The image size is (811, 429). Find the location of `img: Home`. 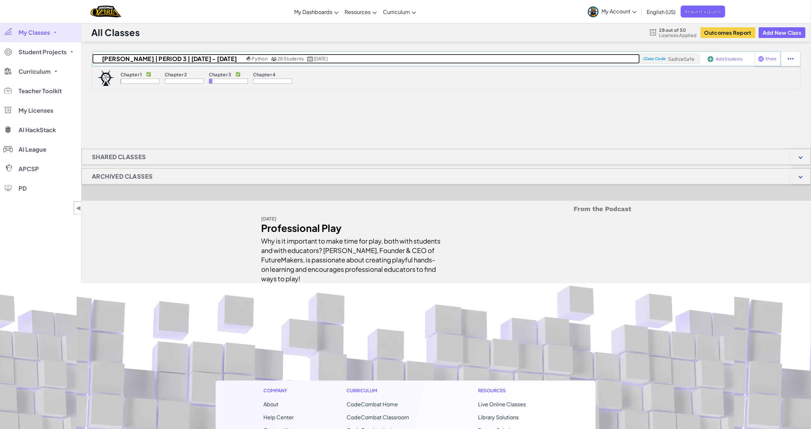

img: Home is located at coordinates (106, 11).